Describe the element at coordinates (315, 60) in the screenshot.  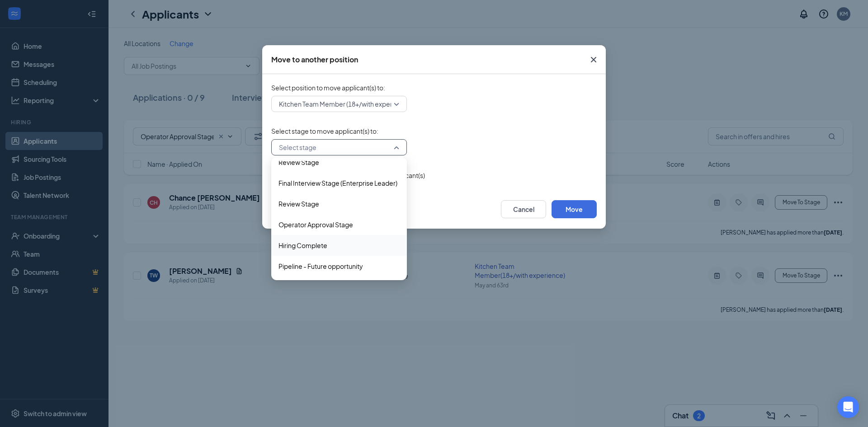
I see `div: Move to another position` at that location.